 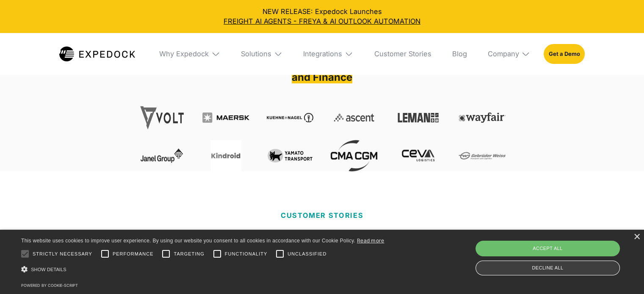 What do you see at coordinates (322, 21) in the screenshot?
I see `a: FREIGHT AI AGENTS - FREYA & AI OUTLOOK AUTOMATION` at bounding box center [322, 21].